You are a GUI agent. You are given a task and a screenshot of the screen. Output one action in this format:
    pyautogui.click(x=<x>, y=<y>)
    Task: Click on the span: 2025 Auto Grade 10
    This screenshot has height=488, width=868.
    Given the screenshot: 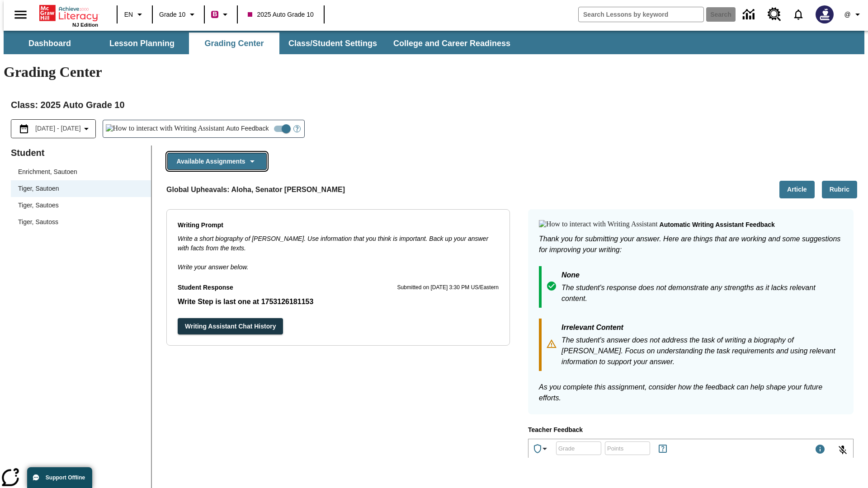 What is the action you would take?
    pyautogui.click(x=281, y=15)
    